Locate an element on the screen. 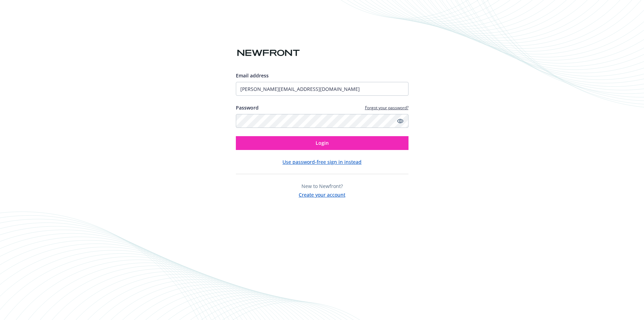 The width and height of the screenshot is (644, 320). button: Login is located at coordinates (322, 143).